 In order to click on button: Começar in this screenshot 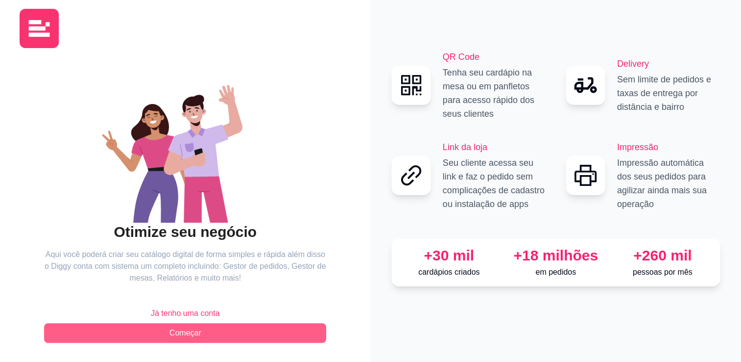, I will do `click(185, 333)`.